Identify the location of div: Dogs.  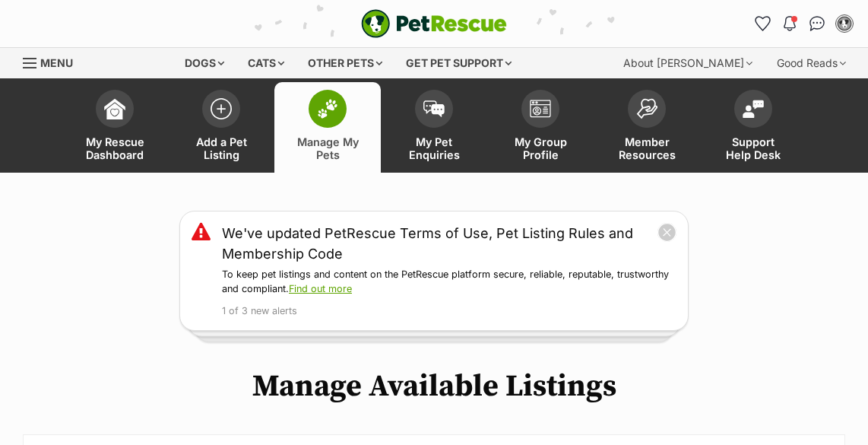
(205, 63).